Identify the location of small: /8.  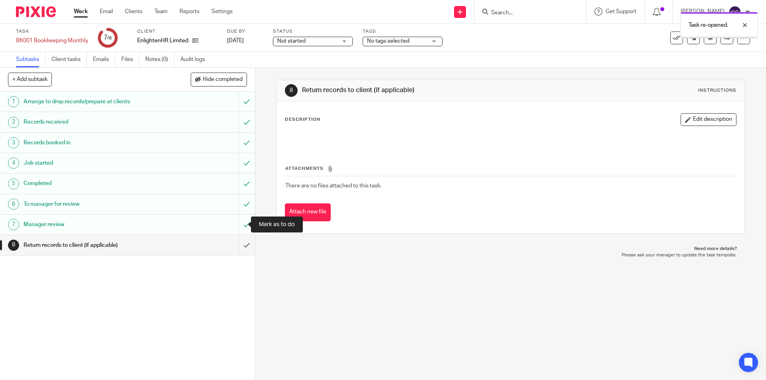
(109, 38).